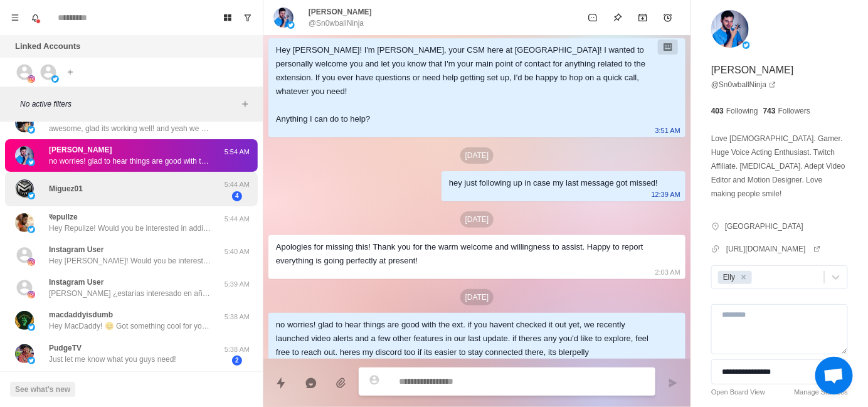  What do you see at coordinates (281, 384) in the screenshot?
I see `button: Quick replies` at bounding box center [281, 384].